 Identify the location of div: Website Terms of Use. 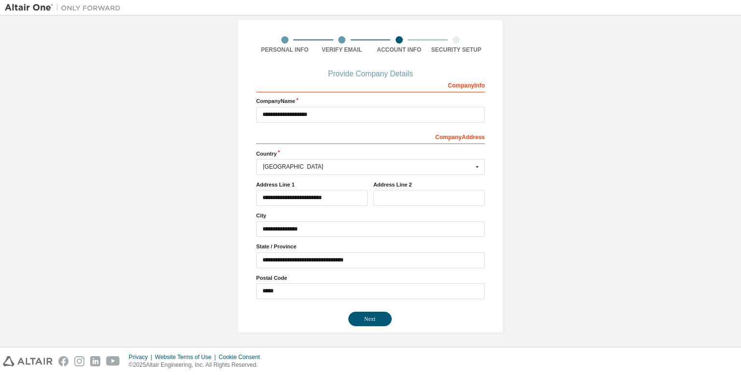
(187, 357).